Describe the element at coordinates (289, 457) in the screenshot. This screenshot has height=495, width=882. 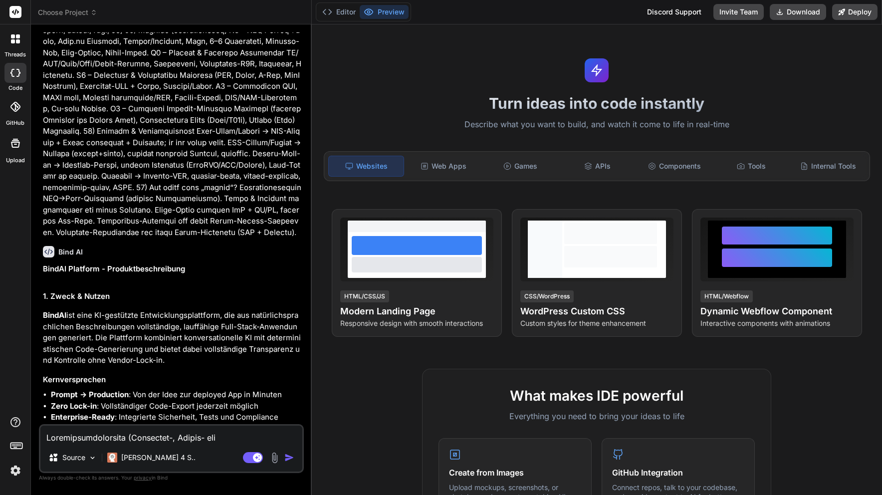
I see `img: icon` at that location.